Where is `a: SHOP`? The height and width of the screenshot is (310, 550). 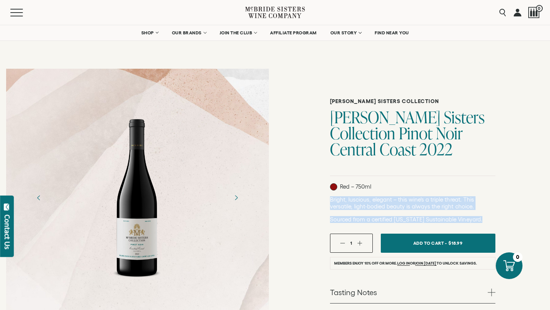
a: SHOP is located at coordinates (150, 33).